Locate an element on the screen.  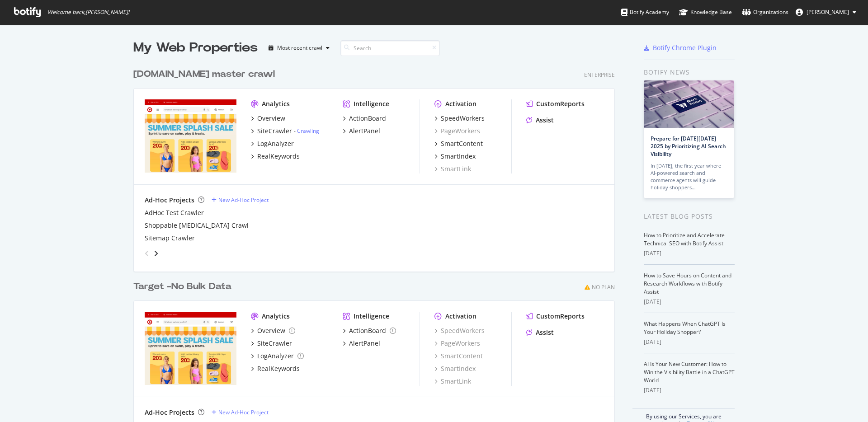
div: angle-right is located at coordinates (156, 253).